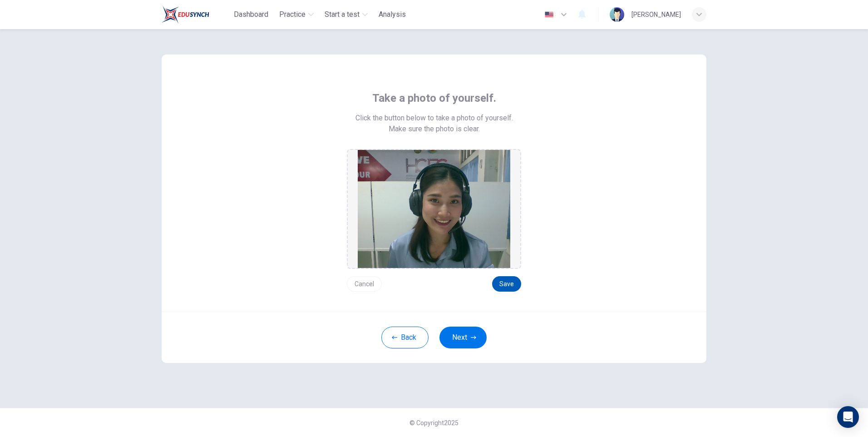 The image size is (868, 437). I want to click on button: Start a test, so click(346, 15).